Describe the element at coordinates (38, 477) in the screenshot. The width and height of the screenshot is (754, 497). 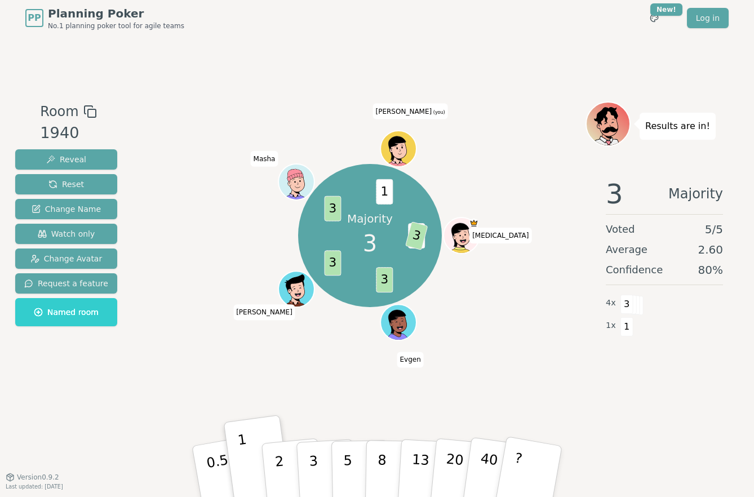
I see `span: Version 0.9.2` at that location.